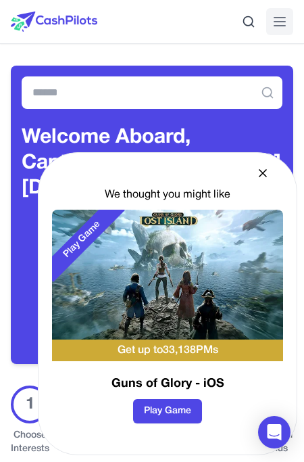 Image resolution: width=304 pixels, height=462 pixels. I want to click on img: CashPilots Logo, so click(54, 22).